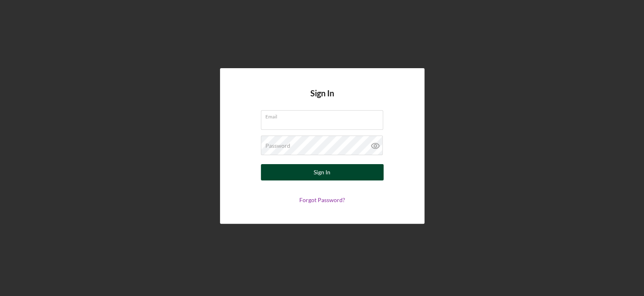 Image resolution: width=644 pixels, height=296 pixels. What do you see at coordinates (322, 200) in the screenshot?
I see `a: Forgot Password?` at bounding box center [322, 200].